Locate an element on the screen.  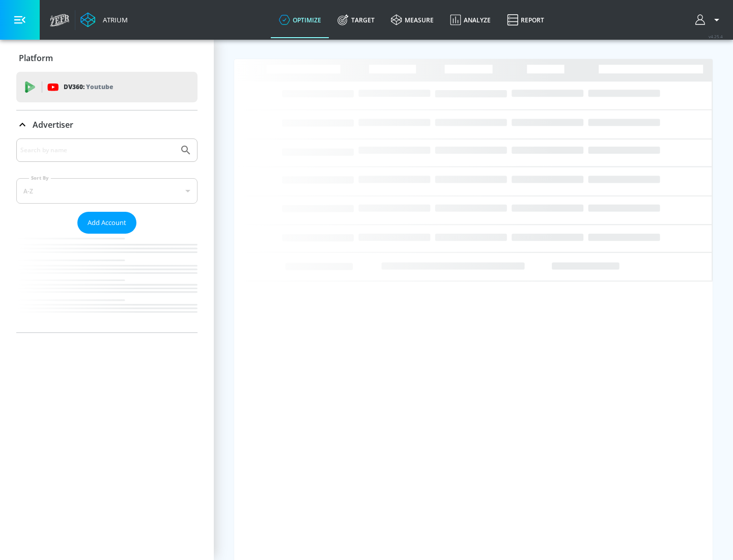
div: DV360: Youtube is located at coordinates (107, 87).